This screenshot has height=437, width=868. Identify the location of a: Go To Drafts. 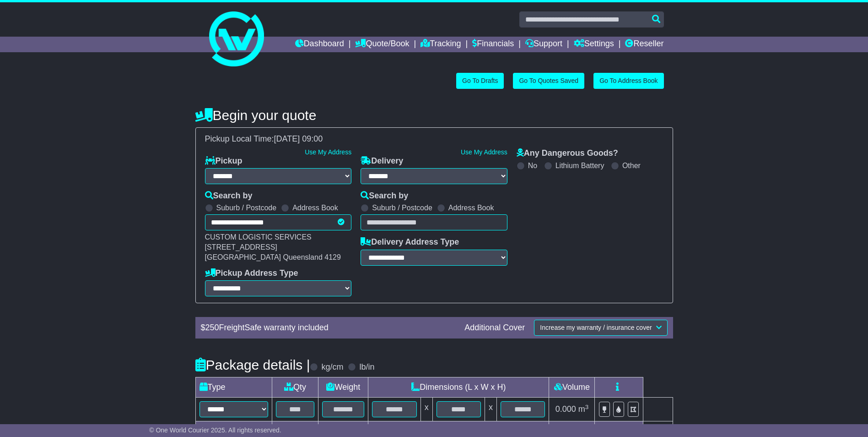
(480, 80).